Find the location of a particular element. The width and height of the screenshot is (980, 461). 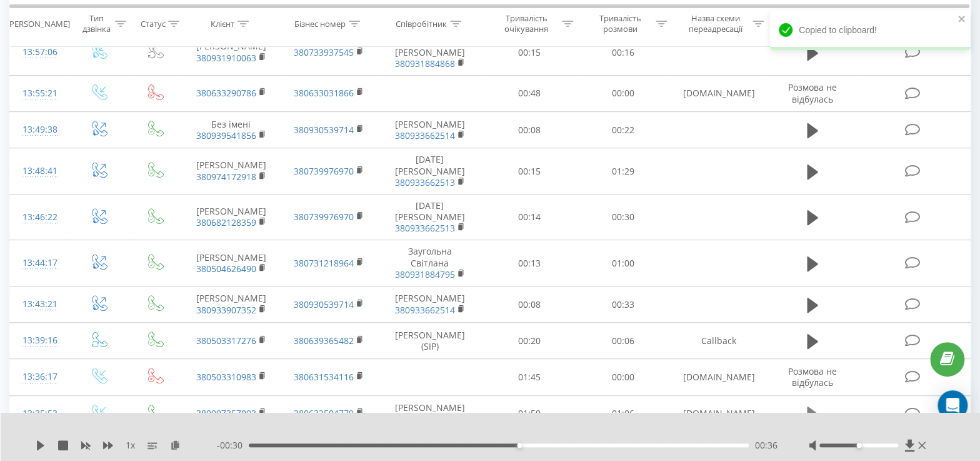

div: 13:39:16 is located at coordinates (40, 340).